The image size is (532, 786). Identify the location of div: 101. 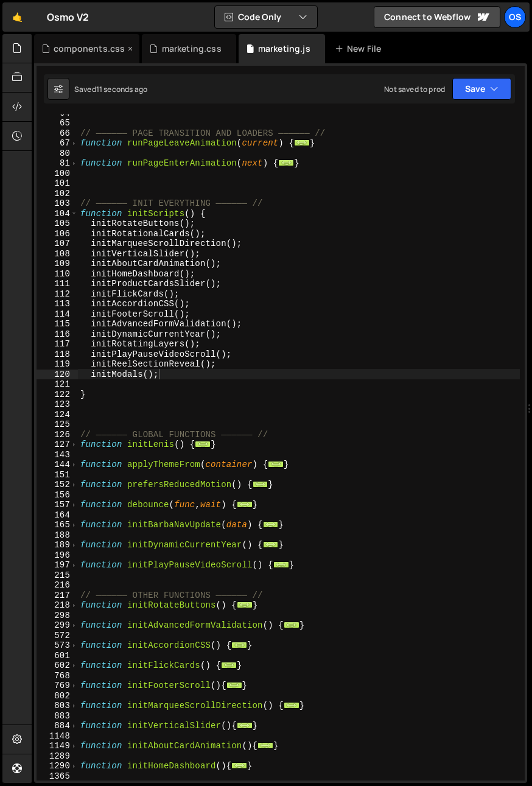
(58, 184).